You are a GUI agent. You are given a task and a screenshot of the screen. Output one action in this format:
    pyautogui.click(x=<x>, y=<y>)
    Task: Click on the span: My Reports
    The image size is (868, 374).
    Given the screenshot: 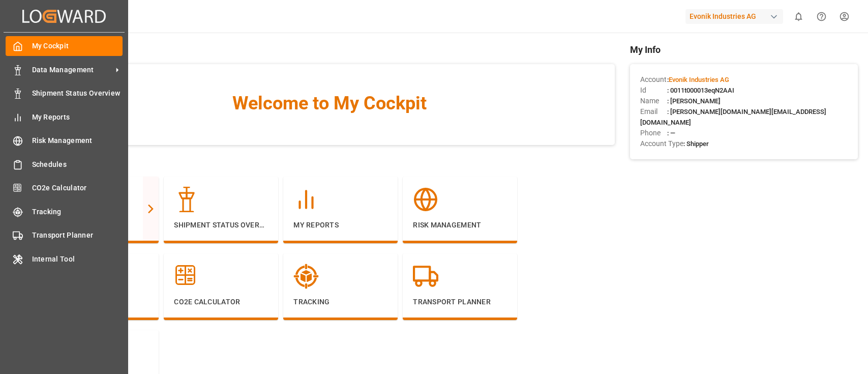 What is the action you would take?
    pyautogui.click(x=77, y=117)
    